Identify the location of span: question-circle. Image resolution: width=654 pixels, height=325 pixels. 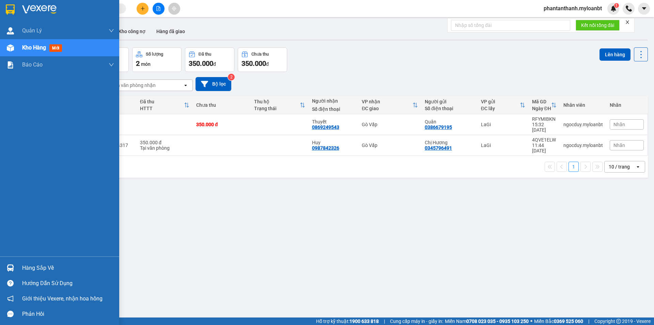
(10, 283).